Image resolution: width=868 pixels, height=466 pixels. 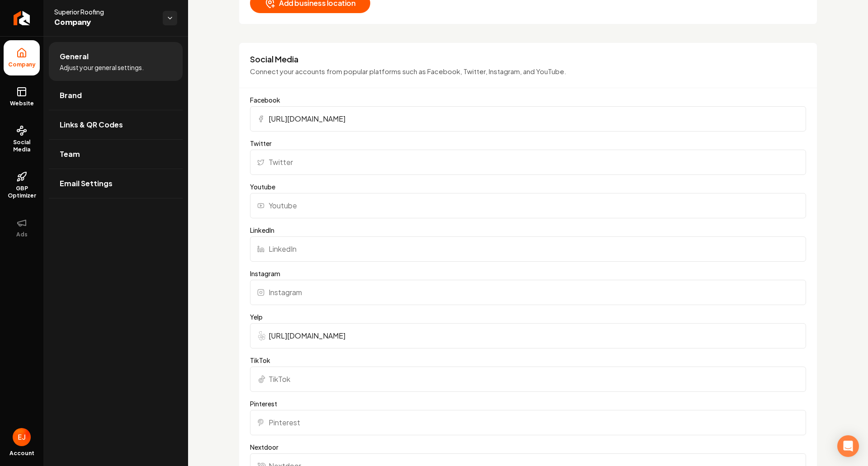 I want to click on label: Youtube, so click(x=528, y=187).